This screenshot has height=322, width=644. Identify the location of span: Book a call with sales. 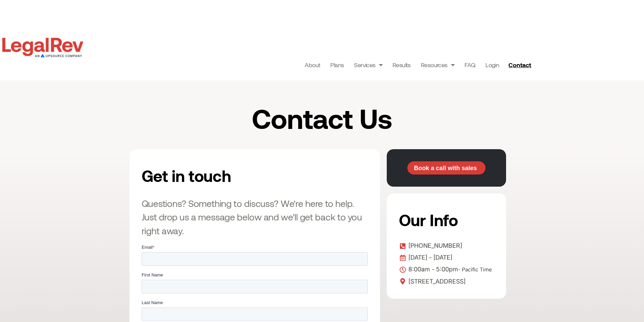
(445, 168).